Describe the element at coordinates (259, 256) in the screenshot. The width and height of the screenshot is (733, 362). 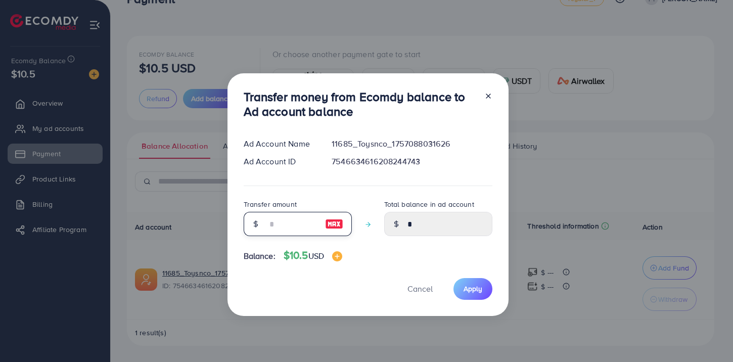
I see `span: Balance:` at that location.